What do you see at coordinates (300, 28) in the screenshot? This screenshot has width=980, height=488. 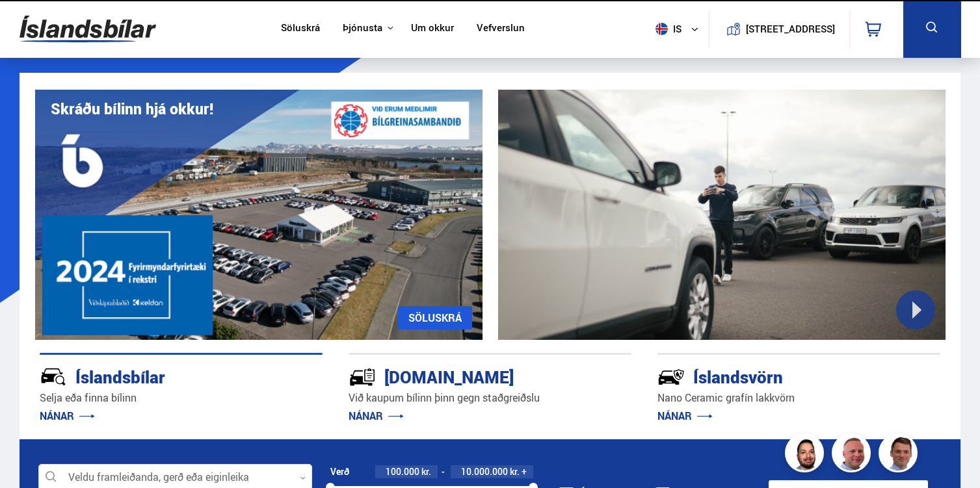 I see `a: Söluskrá` at bounding box center [300, 28].